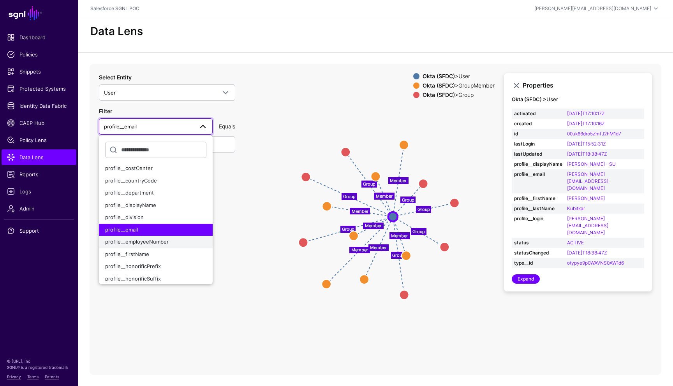  What do you see at coordinates (156, 267) in the screenshot?
I see `button: profile__honorificPrefix` at bounding box center [156, 267].